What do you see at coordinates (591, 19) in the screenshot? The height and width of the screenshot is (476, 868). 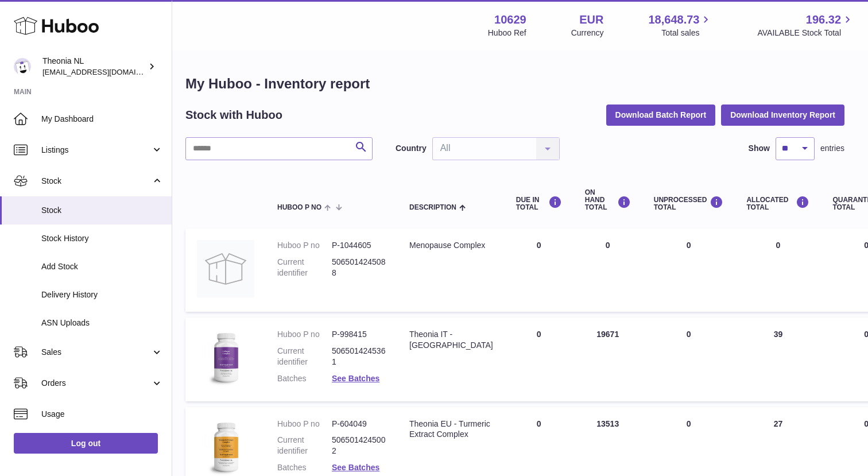 I see `strong: EUR` at bounding box center [591, 19].